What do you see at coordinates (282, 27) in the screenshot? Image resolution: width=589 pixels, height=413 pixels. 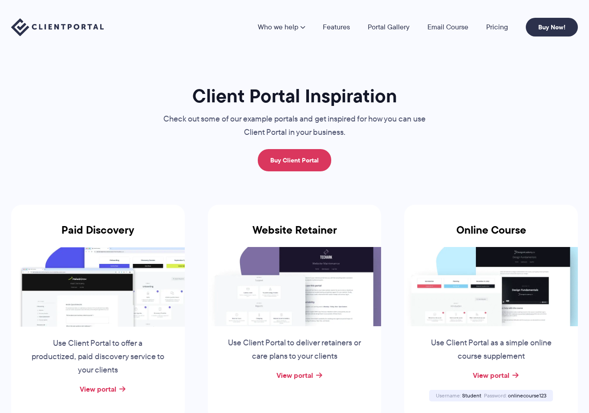 I see `a: Who we help` at bounding box center [282, 27].